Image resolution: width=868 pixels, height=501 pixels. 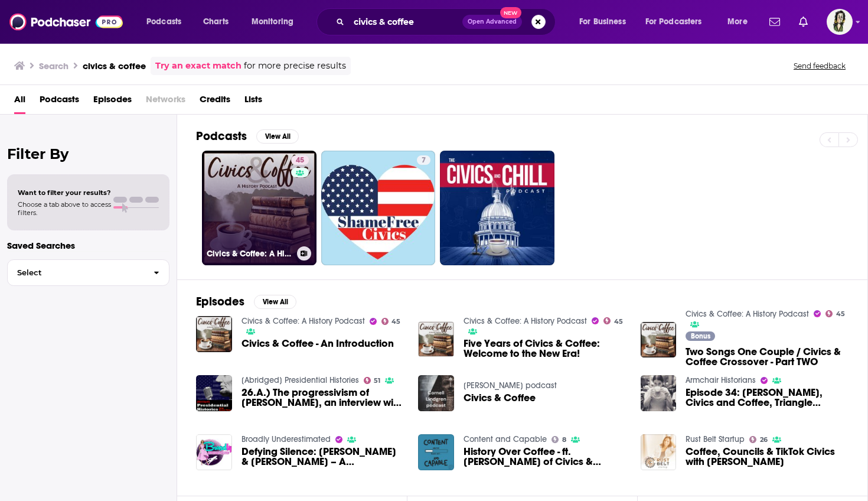 I want to click on a: Rust Belt Startup, so click(x=715, y=439).